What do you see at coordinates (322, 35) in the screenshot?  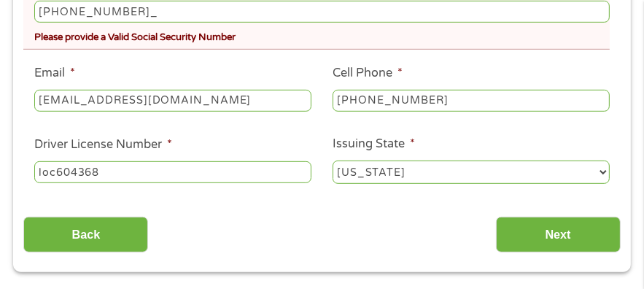 I see `div: Please provide a Valid Social Security Number` at bounding box center [322, 35].